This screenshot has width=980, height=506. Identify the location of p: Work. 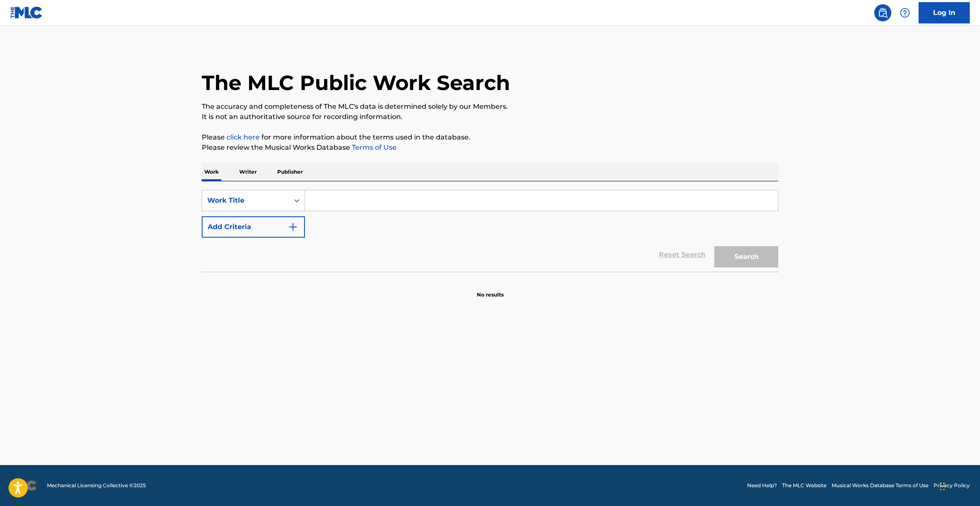
(212, 172).